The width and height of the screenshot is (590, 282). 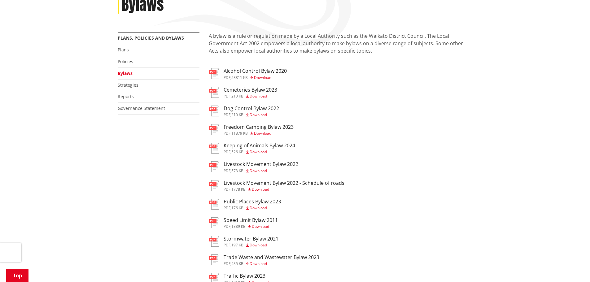 I want to click on a: Reports, so click(x=126, y=96).